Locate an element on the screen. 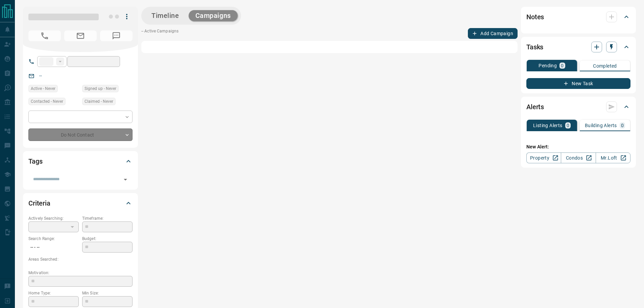 Image resolution: width=644 pixels, height=308 pixels. p: Motivation: is located at coordinates (80, 273).